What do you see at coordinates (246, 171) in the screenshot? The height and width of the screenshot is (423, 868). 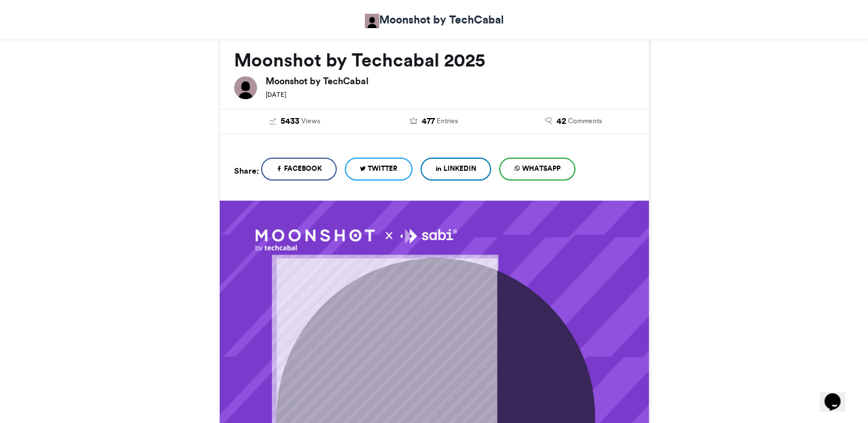 I see `h5: Share:` at bounding box center [246, 171].